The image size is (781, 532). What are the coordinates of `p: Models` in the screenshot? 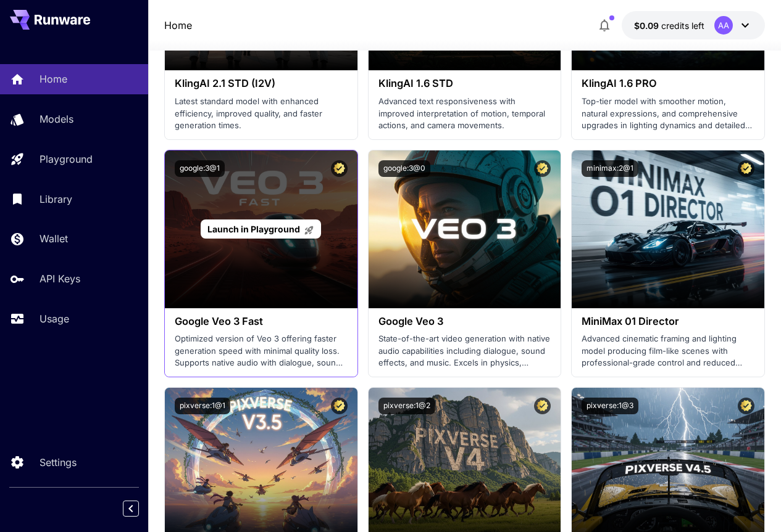 It's located at (57, 119).